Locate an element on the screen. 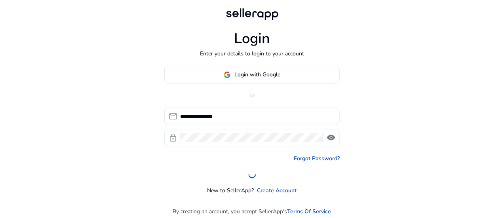 The image size is (504, 218). img: google-logo.svg is located at coordinates (227, 75).